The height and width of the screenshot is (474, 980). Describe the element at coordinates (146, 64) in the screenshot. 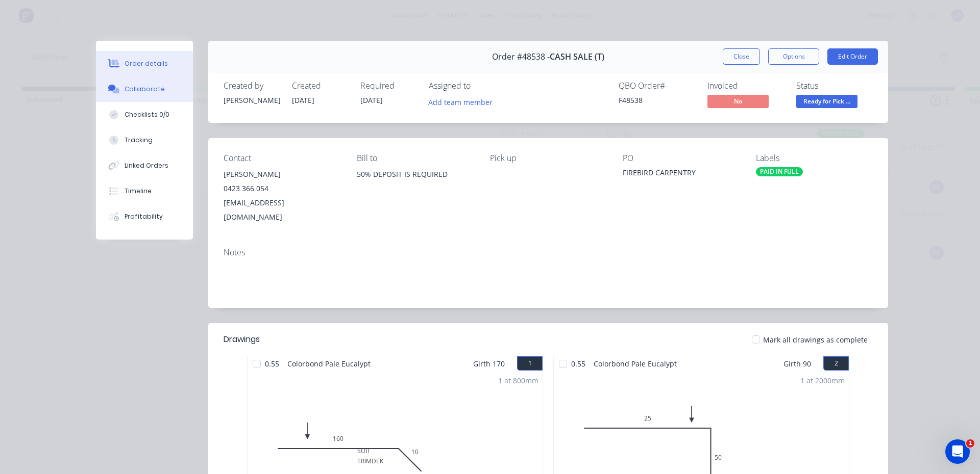

I see `div: Order details` at that location.